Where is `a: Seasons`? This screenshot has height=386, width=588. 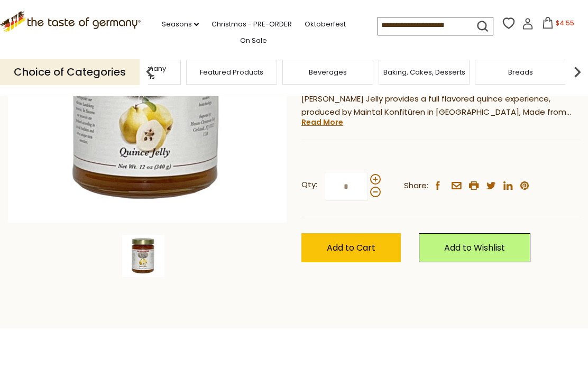 a: Seasons is located at coordinates (180, 24).